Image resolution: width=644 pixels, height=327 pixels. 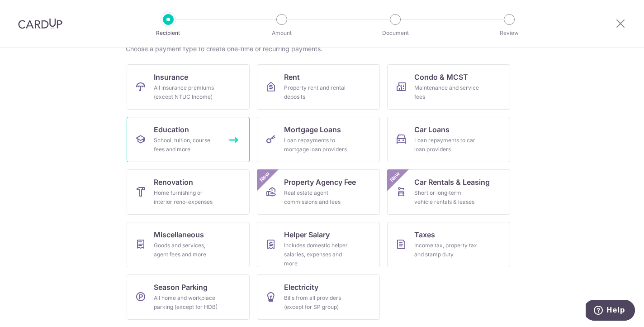 What do you see at coordinates (432, 130) in the screenshot?
I see `span: Car Loans` at bounding box center [432, 130].